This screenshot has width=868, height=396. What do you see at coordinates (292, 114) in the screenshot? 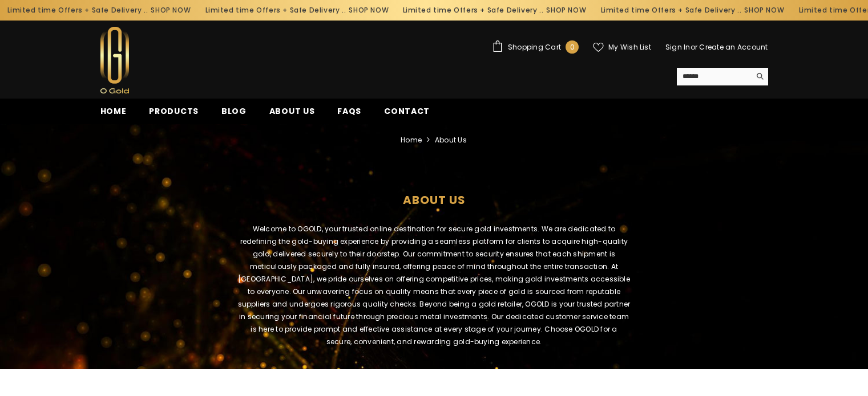
I see `a: About us` at bounding box center [292, 114].